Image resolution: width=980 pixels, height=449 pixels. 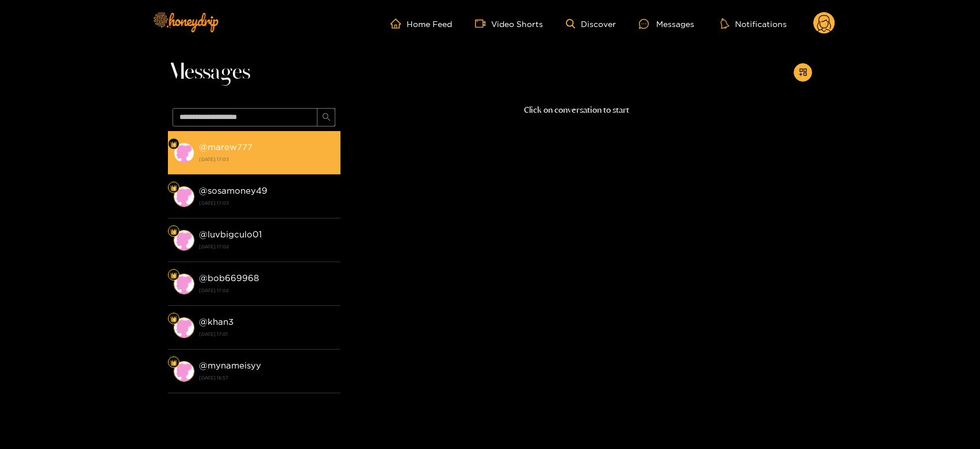 I want to click on strong: @ sosamoney49, so click(x=233, y=190).